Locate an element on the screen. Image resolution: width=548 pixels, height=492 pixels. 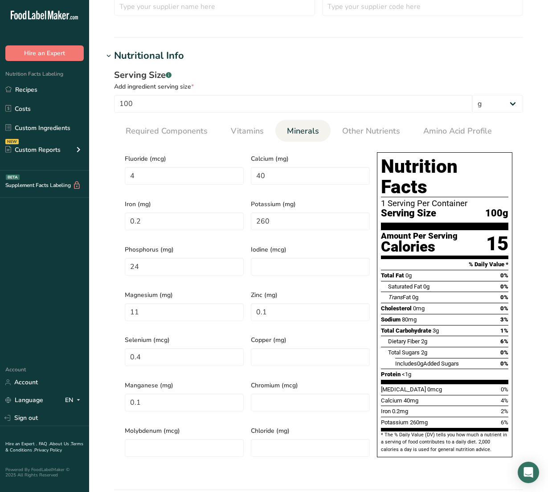
a: Terms & Conditions . is located at coordinates (44, 447).